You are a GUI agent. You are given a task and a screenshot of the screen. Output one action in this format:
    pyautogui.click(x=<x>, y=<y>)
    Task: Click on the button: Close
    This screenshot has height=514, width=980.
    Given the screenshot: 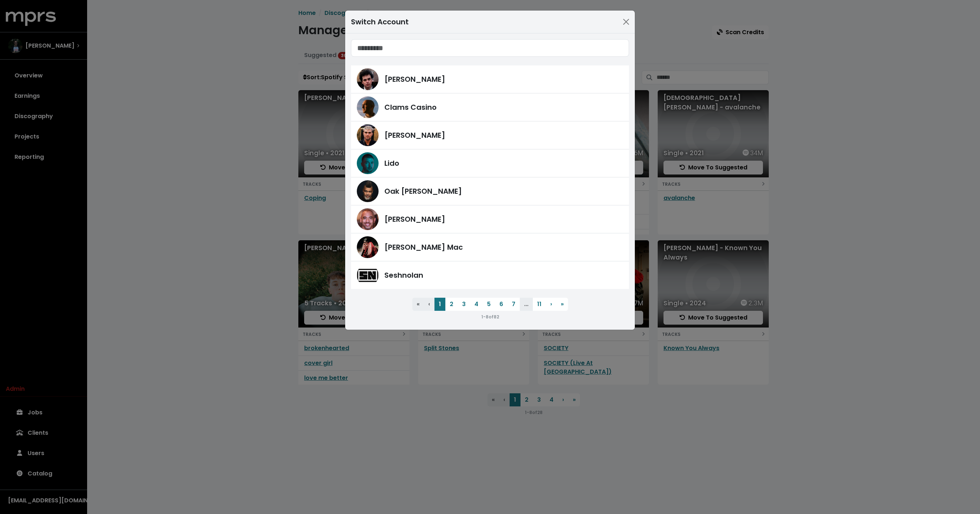 What is the action you would take?
    pyautogui.click(x=627, y=22)
    